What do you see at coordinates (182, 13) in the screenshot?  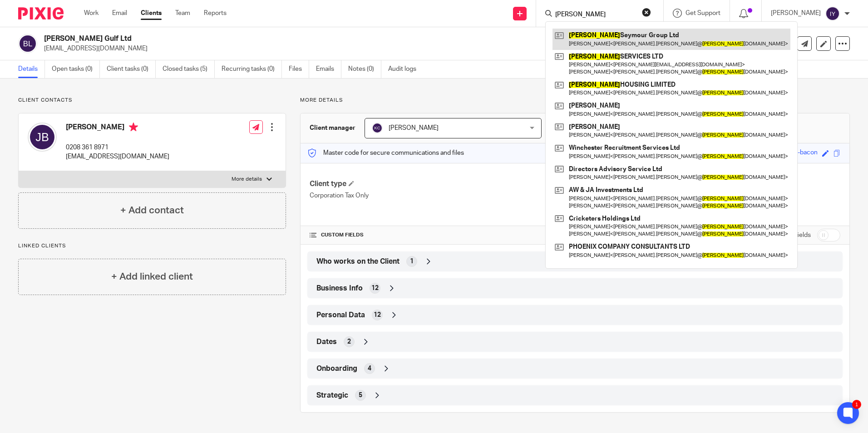 I see `a: Team` at bounding box center [182, 13].